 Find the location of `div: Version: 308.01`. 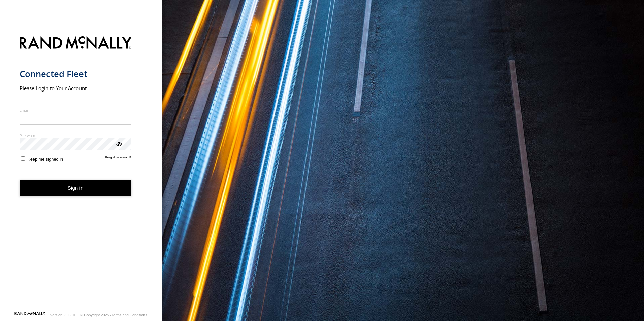

div: Version: 308.01 is located at coordinates (63, 315).